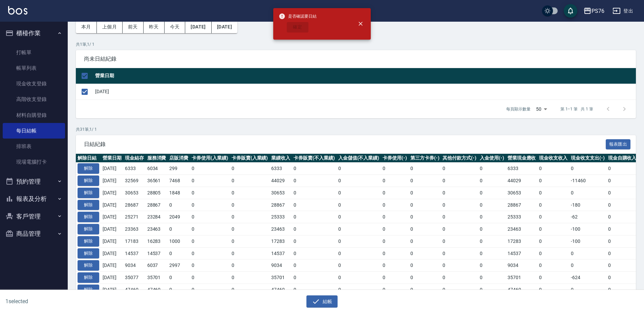  I want to click on button: 前天, so click(133, 27).